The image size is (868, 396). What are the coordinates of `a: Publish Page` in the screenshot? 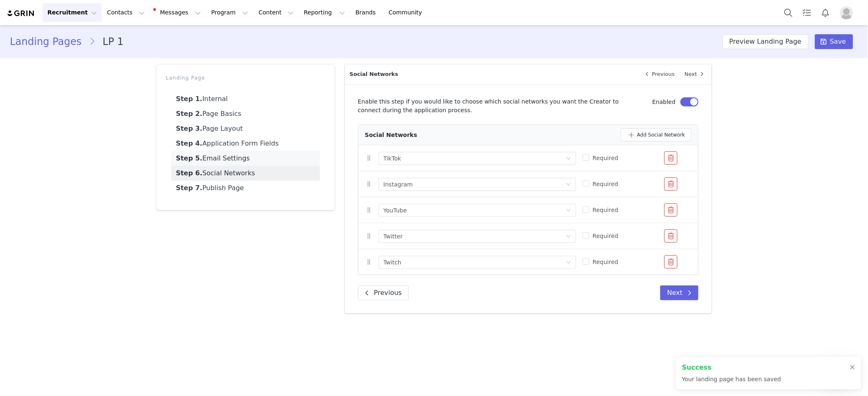 It's located at (245, 188).